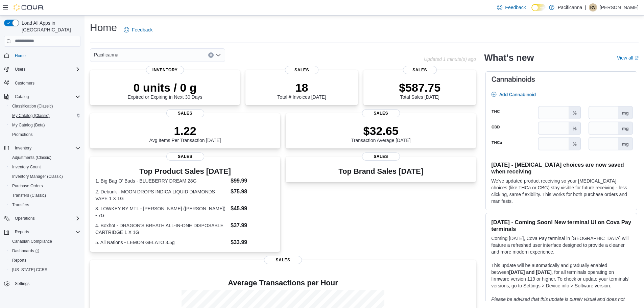  I want to click on a: Promotions, so click(23, 135).